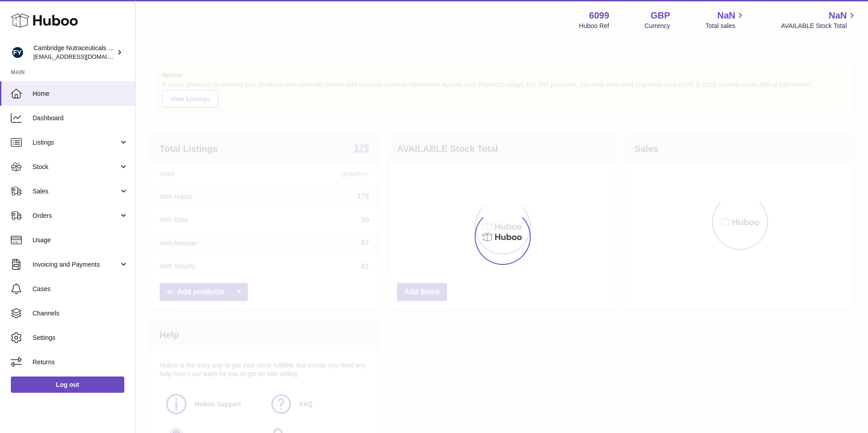 The height and width of the screenshot is (433, 868). What do you see at coordinates (80, 314) in the screenshot?
I see `span: Channels` at bounding box center [80, 314].